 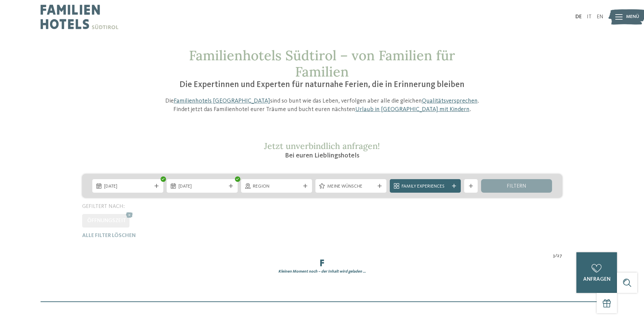 I want to click on div: Kleinen Moment noch – der Inhalt wird geladen …, so click(x=322, y=272).